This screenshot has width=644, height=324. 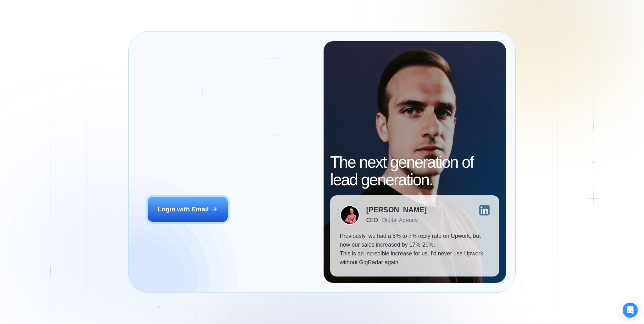 What do you see at coordinates (399, 220) in the screenshot?
I see `div: Digital Agency` at bounding box center [399, 220].